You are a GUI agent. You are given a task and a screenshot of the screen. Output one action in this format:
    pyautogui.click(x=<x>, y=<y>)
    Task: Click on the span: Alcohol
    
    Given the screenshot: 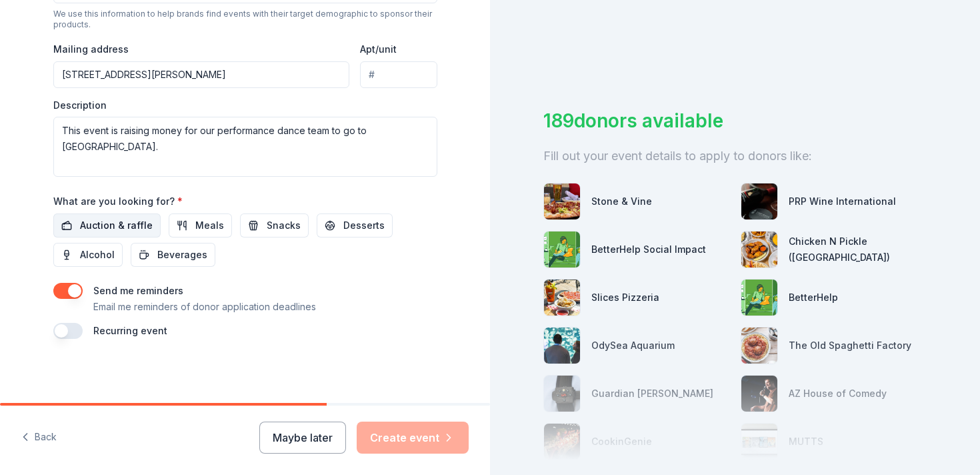 What is the action you would take?
    pyautogui.click(x=97, y=255)
    